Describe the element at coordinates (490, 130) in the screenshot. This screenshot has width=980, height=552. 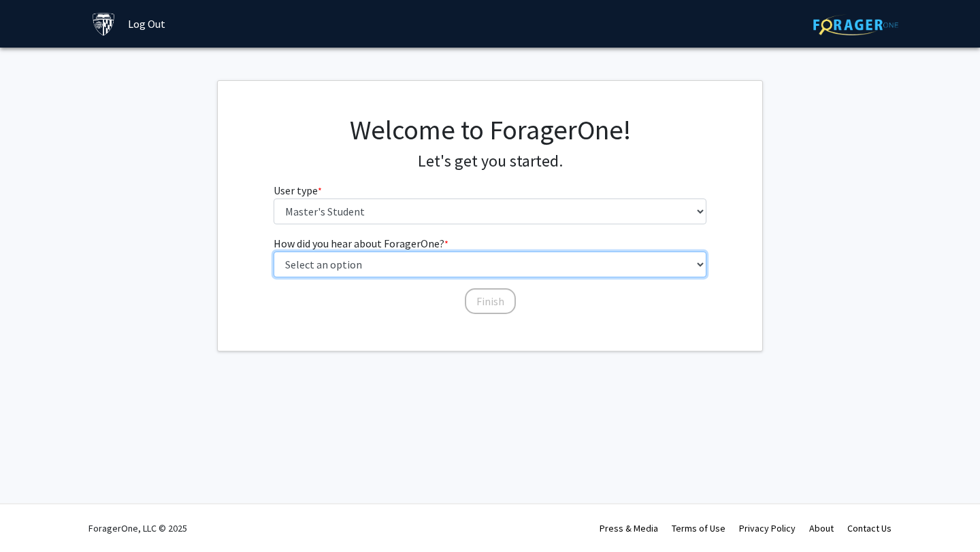
I see `h1: Welcome to ForagerOne!` at that location.